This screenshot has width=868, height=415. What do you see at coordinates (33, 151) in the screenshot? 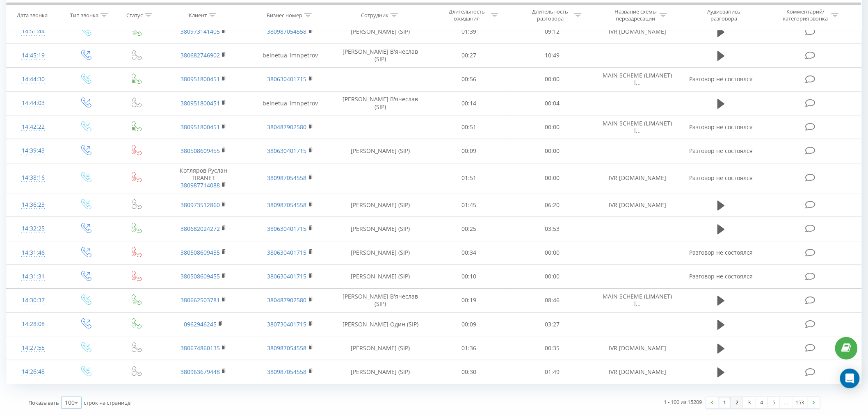
I see `div: 14:39:43` at bounding box center [33, 151].